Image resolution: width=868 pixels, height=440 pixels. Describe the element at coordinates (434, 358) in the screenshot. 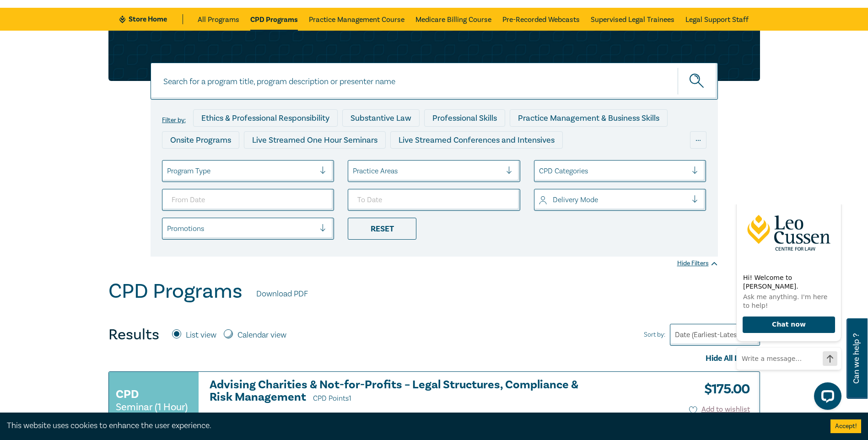

I see `div: Hide All Details` at that location.